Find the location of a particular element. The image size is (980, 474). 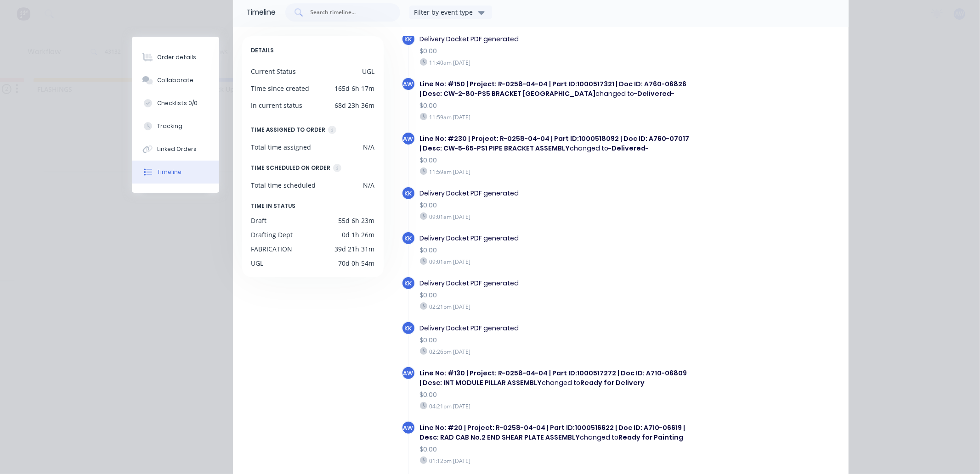

button: Linked Orders is located at coordinates (176, 149).